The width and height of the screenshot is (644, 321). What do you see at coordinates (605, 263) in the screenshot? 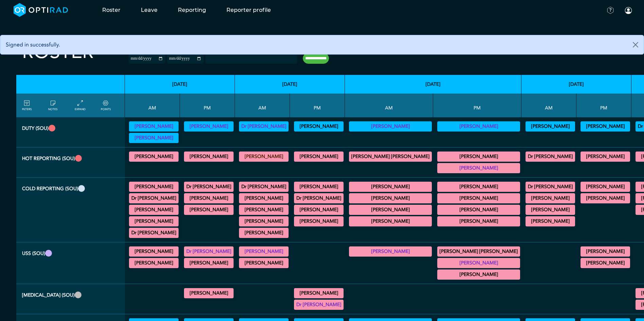
I see `div: General US 14:00 - 17:00` at bounding box center [605, 263].